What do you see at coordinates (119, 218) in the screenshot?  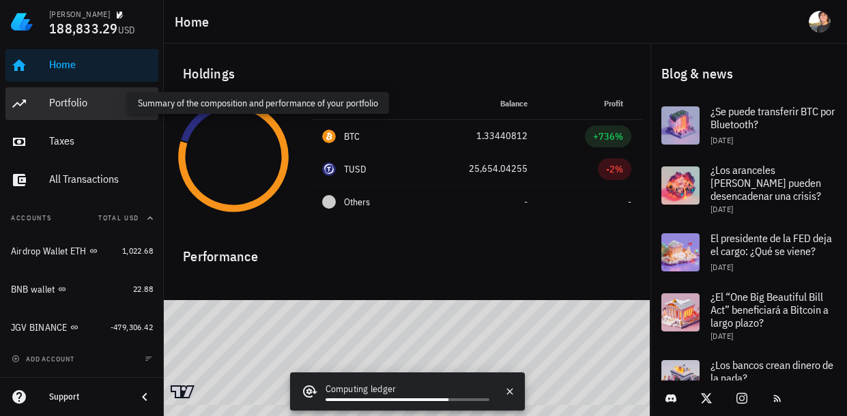 I see `span: Total USD` at bounding box center [119, 218].